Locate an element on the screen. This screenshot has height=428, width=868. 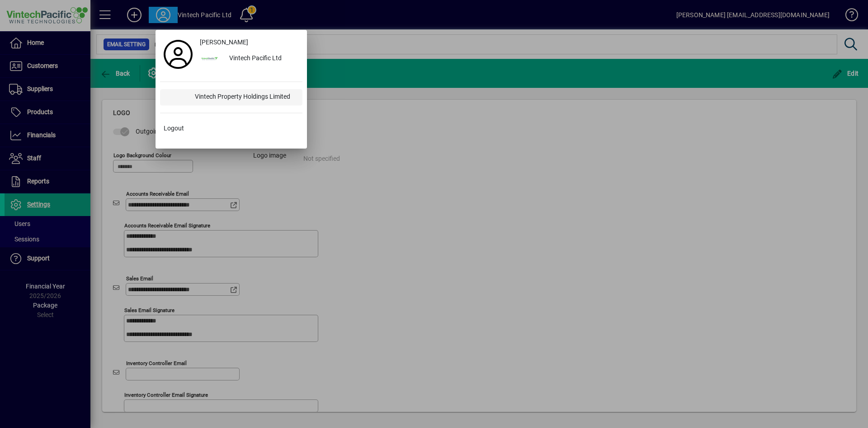
div: Vintech Pacific Ltd is located at coordinates (262, 59).